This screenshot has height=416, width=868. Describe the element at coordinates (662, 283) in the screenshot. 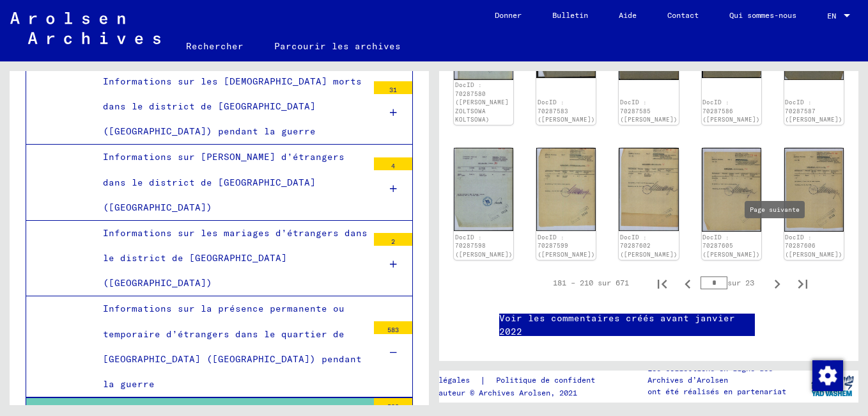

I see `button: Première page` at that location.